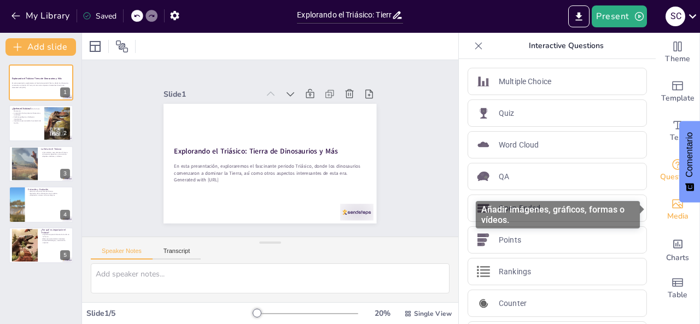  Describe the element at coordinates (690, 162) in the screenshot. I see `button: Comentarios - Mostrar encuesta` at that location.